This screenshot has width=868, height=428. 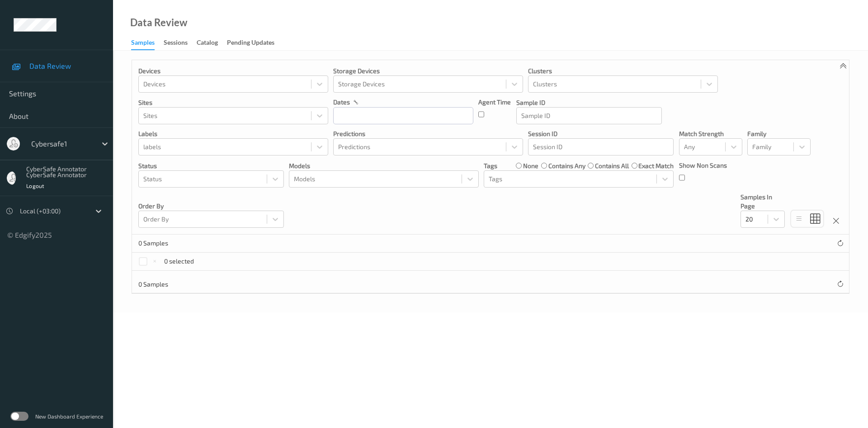 What do you see at coordinates (611, 166) in the screenshot?
I see `label: contains all` at bounding box center [611, 166].